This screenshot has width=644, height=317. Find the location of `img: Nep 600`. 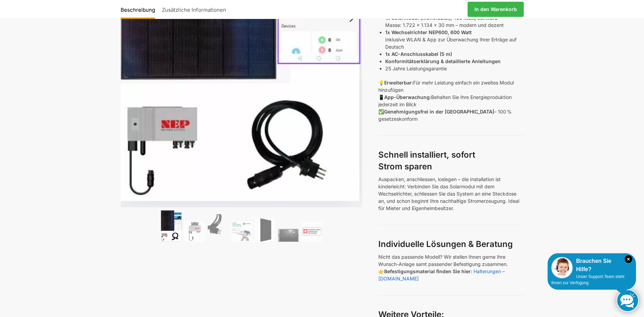

img: Nep 600 is located at coordinates (195, 231).